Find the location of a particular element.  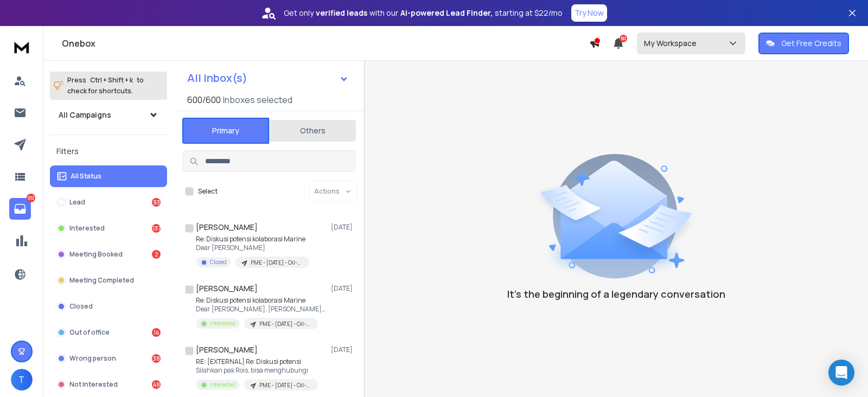

span: 600 / 600 is located at coordinates (204, 100).